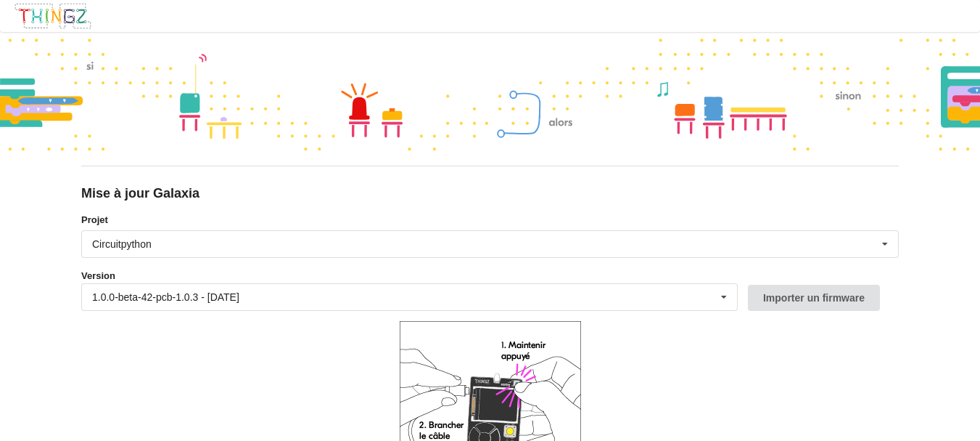  I want to click on img: thingz_logo.png, so click(53, 16).